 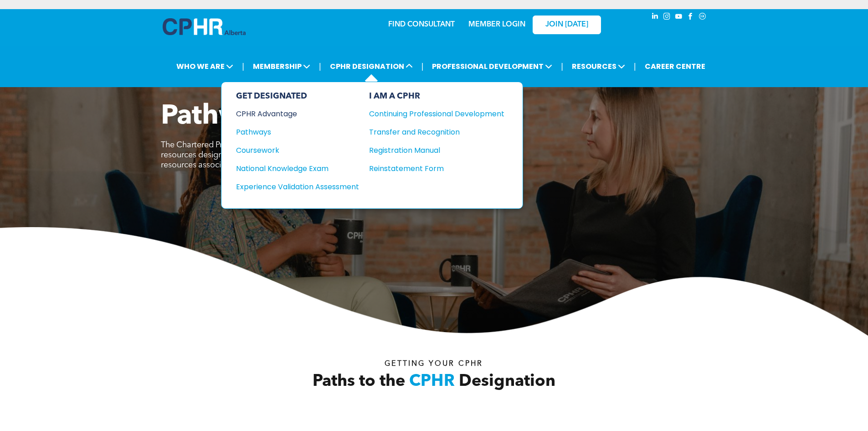 I want to click on span: CPHR DESIGNATION, so click(x=371, y=66).